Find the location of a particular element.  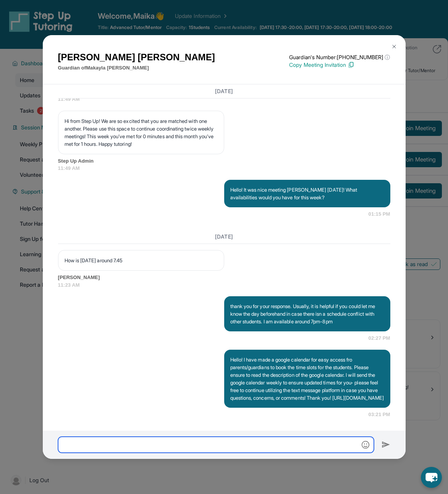

p: thank you for your response. Usually, it is helpful if you could let me know the day beforehand i... is located at coordinates (307, 314).